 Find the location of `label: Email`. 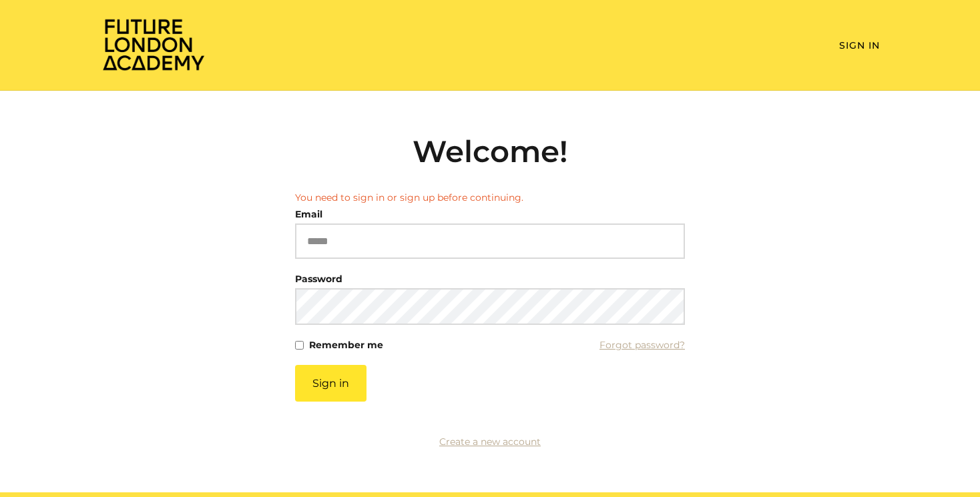

label: Email is located at coordinates (309, 214).